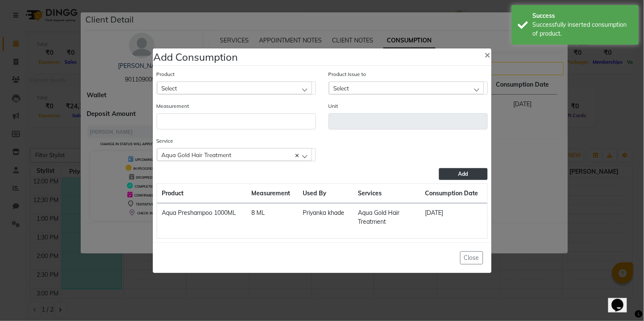 The width and height of the screenshot is (644, 321). I want to click on th: Used By, so click(325, 193).